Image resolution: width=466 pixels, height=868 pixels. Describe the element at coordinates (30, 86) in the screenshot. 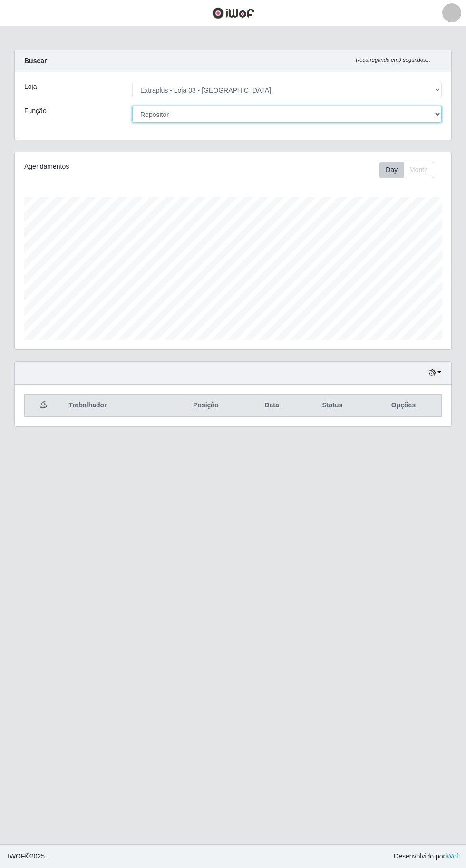

I see `label: Loja` at that location.